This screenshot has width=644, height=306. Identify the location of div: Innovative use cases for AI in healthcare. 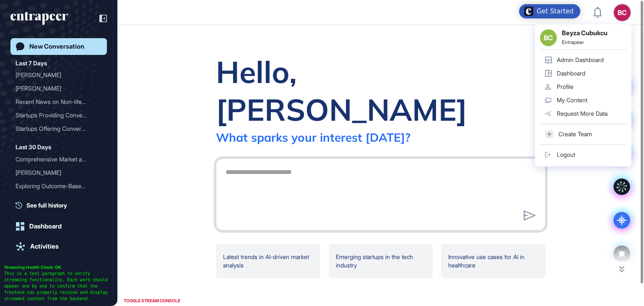
(493, 261).